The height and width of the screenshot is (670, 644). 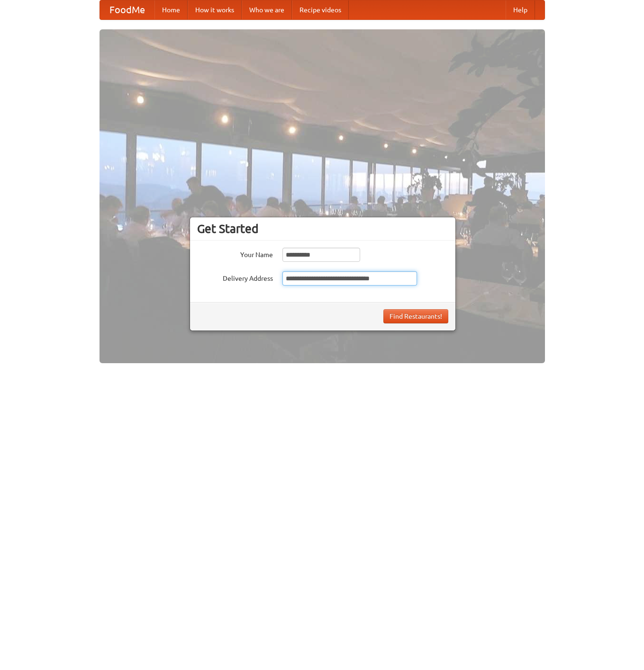 I want to click on label: Delivery Address, so click(x=235, y=277).